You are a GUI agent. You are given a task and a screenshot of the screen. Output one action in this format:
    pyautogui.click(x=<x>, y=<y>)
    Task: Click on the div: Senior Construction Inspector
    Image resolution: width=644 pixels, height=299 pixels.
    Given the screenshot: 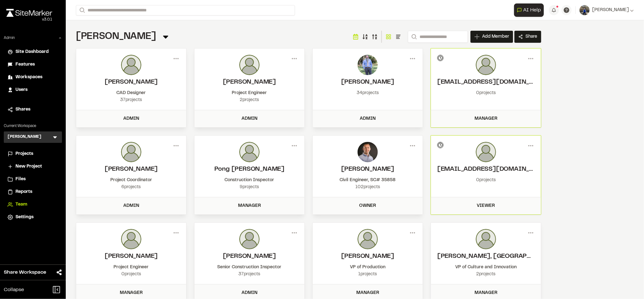 What is the action you would take?
    pyautogui.click(x=250, y=267)
    